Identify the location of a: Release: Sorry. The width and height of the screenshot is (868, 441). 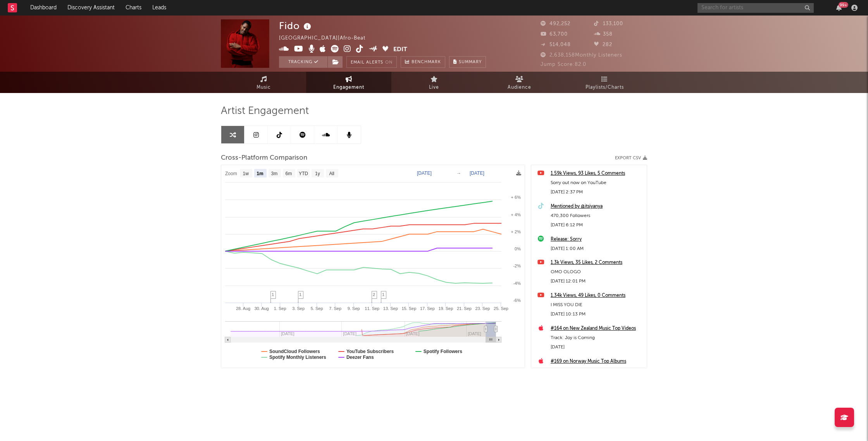
(597, 239).